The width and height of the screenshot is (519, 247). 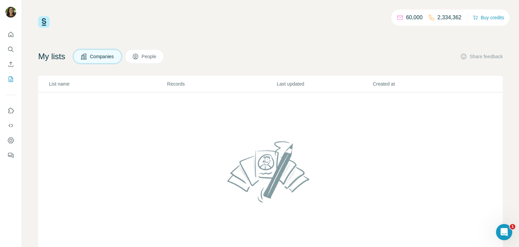 What do you see at coordinates (108, 84) in the screenshot?
I see `p: List name` at bounding box center [108, 84].